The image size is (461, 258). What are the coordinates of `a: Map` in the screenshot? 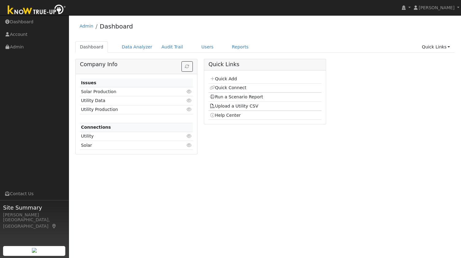 It's located at (54, 226).